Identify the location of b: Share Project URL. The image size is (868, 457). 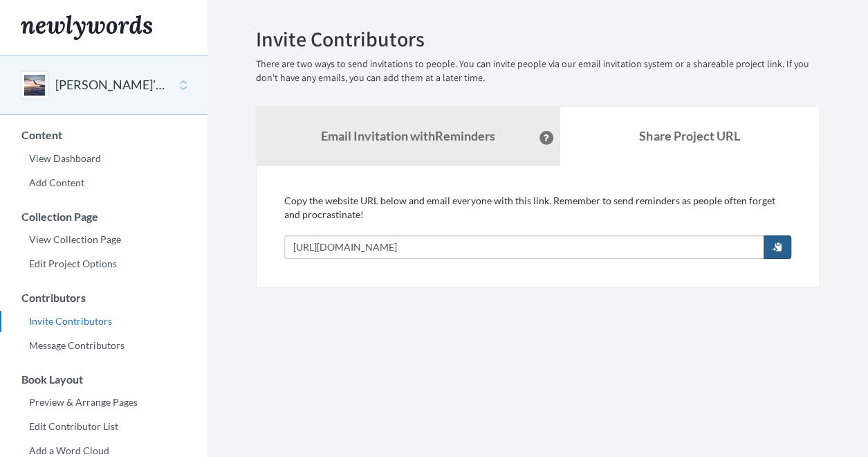
(689, 135).